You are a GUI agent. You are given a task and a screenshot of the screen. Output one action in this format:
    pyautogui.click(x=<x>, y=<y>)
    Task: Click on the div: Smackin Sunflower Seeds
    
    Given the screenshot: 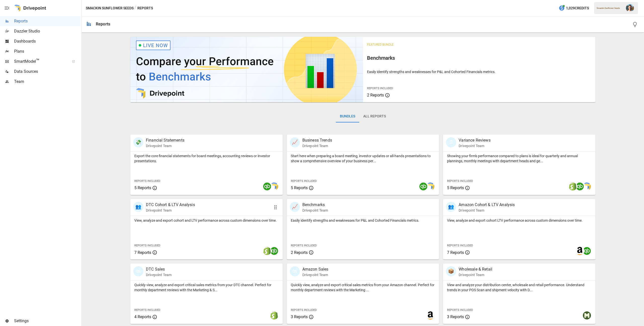 What is the action you would take?
    pyautogui.click(x=610, y=8)
    